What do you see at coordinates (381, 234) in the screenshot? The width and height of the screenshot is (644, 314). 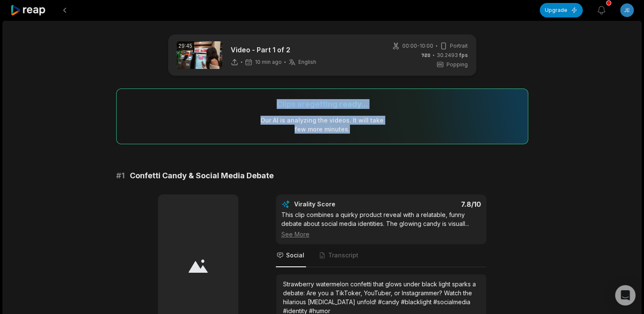 I see `div: See More` at bounding box center [381, 234].